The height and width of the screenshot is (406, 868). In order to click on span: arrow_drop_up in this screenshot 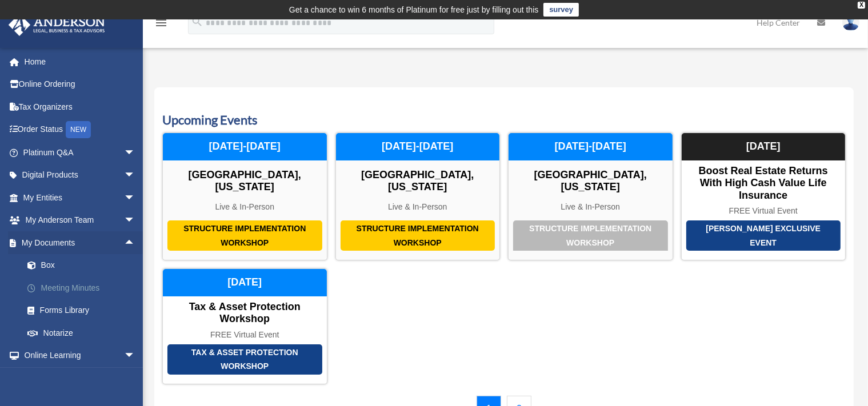, I will do `click(135, 243)`.